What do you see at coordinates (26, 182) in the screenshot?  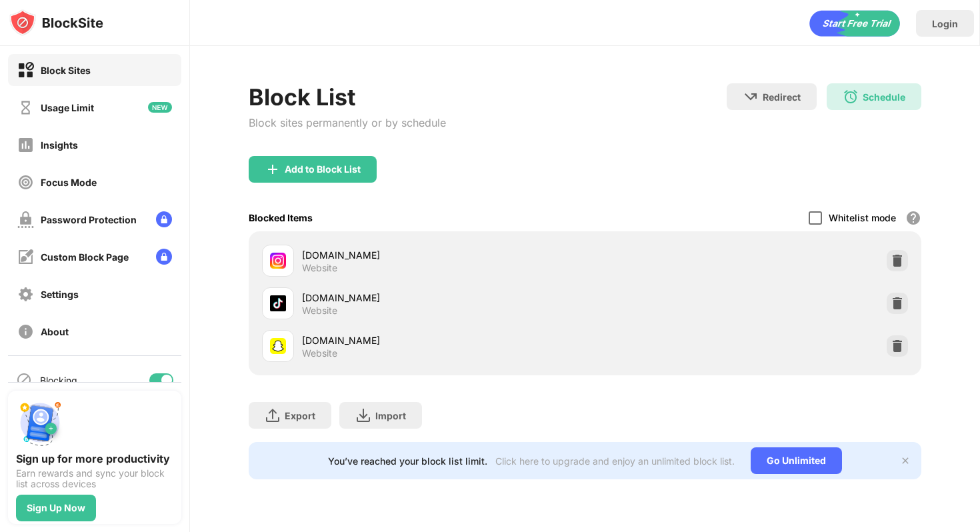 I see `img: focus-off.svg` at bounding box center [26, 182].